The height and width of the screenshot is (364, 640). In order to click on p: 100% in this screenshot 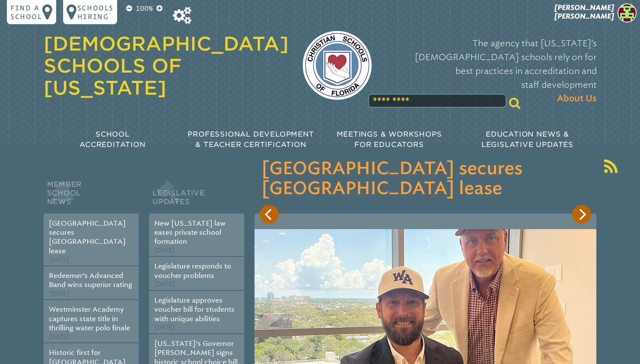, I will do `click(145, 8)`.